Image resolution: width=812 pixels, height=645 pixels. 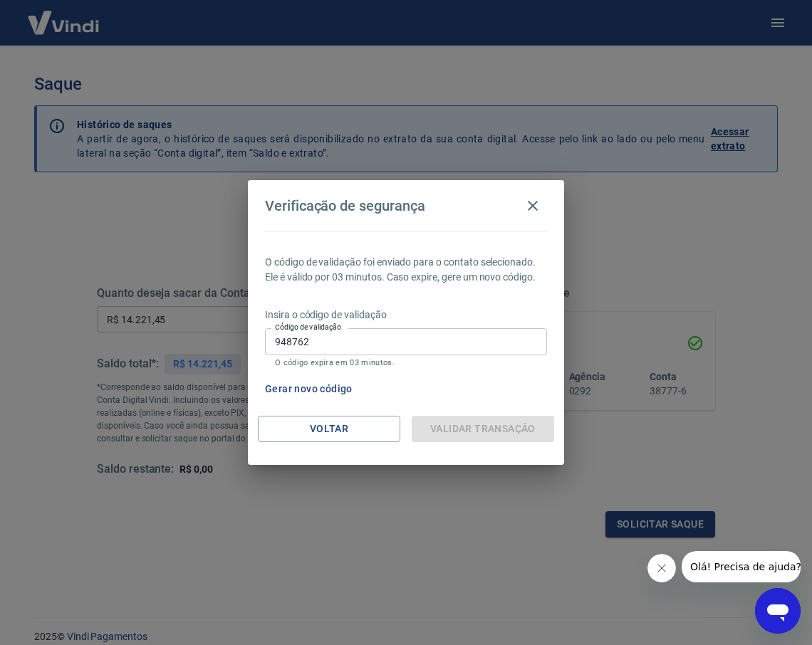 I want to click on span: Olá! Precisa de ajuda?, so click(x=64, y=15).